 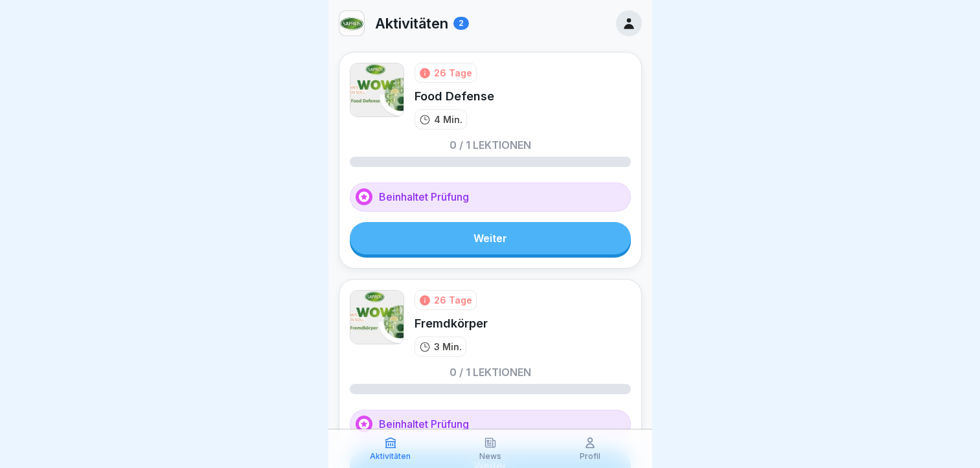 I want to click on div: 2, so click(x=461, y=23).